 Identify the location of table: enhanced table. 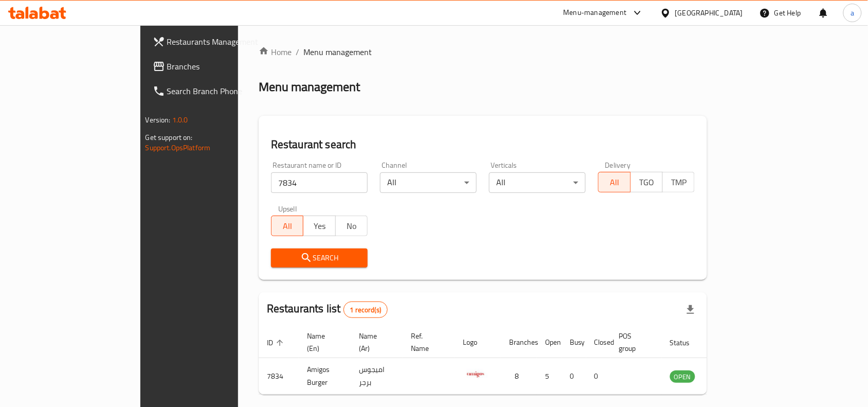
(505, 361).